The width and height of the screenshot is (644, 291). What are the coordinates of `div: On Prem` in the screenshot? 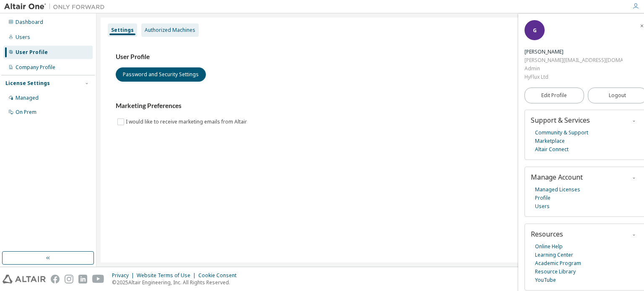 It's located at (26, 112).